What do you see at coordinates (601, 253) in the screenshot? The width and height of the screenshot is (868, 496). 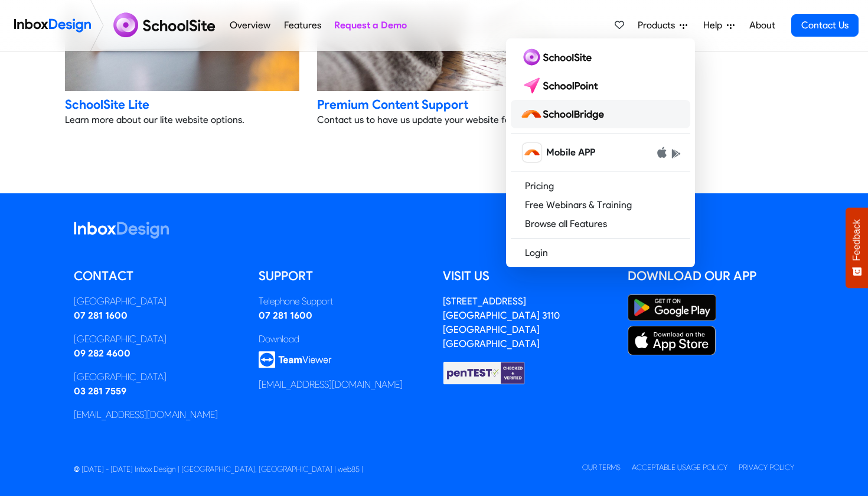 I see `a: Login` at bounding box center [601, 253].